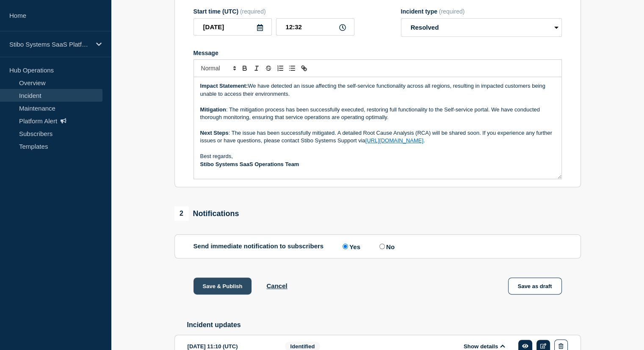 Image resolution: width=644 pixels, height=350 pixels. I want to click on p: Send immediate notification to subscribers, so click(259, 246).